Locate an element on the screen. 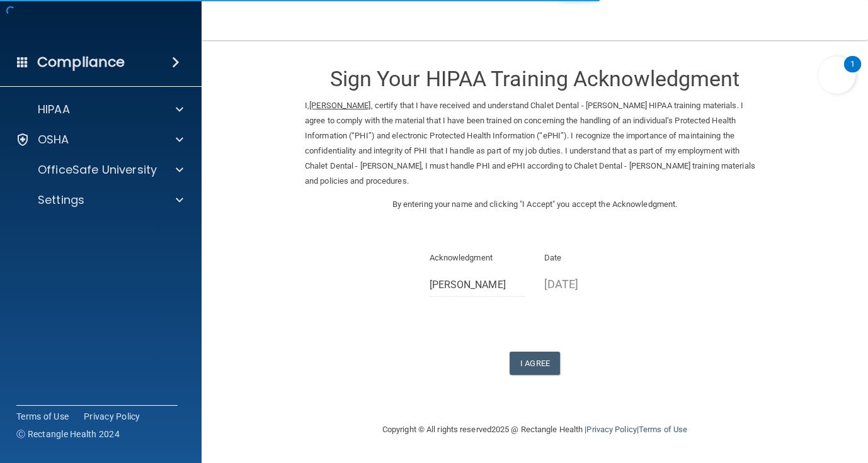 The width and height of the screenshot is (868, 463). h3: Sign Your HIPAA Training Acknowledgment is located at coordinates (534, 79).